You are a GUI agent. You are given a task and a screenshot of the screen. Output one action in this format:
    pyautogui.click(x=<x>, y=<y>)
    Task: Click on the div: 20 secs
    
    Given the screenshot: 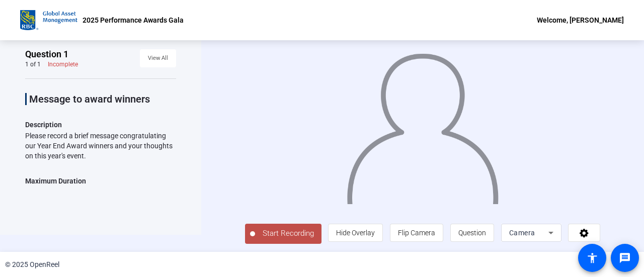 What is the action you would take?
    pyautogui.click(x=55, y=192)
    